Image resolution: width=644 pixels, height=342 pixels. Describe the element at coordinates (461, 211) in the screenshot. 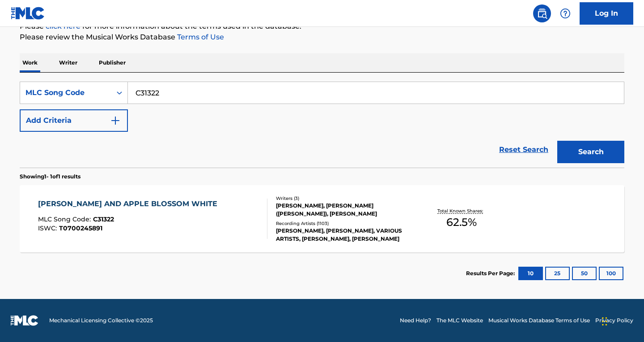

I see `p: Total Known Shares:` at that location.